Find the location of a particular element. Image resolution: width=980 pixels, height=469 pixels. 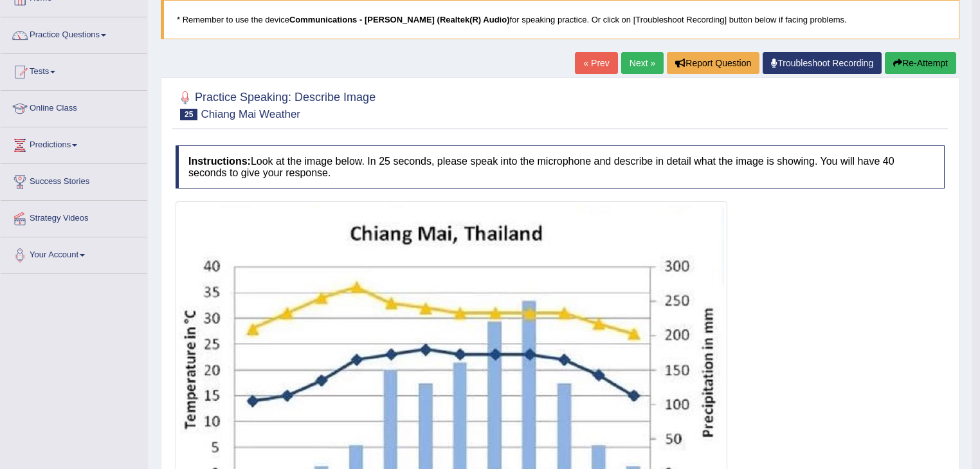

a: Strategy Videos is located at coordinates (74, 217).